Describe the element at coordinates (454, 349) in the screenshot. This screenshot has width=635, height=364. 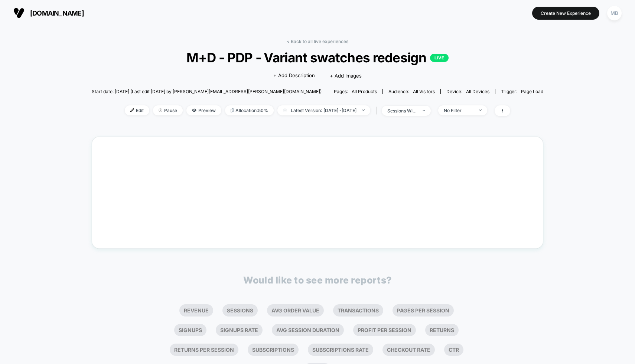
I see `li: Ctr` at that location.